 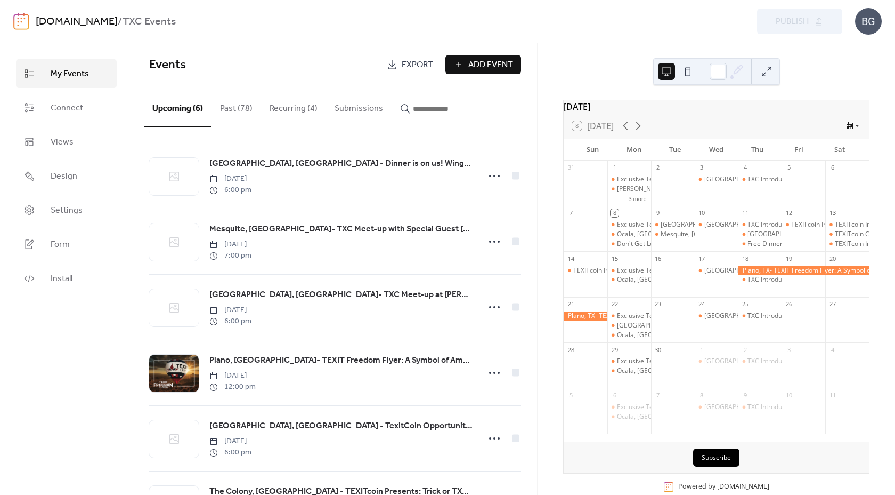 What do you see at coordinates (230, 255) in the screenshot?
I see `span: 7:00 pm` at bounding box center [230, 255].